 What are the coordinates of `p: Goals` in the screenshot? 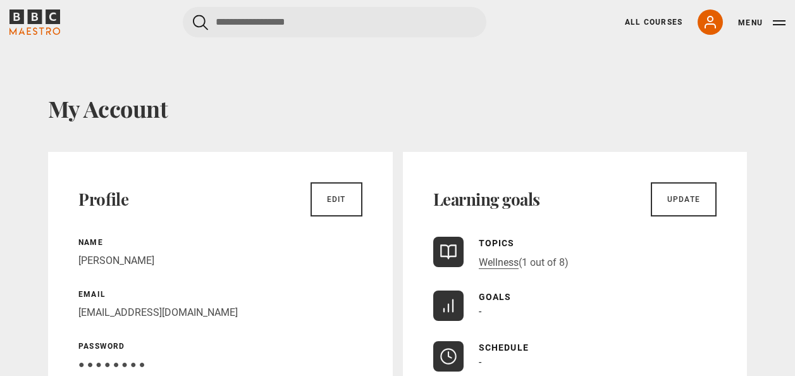 It's located at (495, 297).